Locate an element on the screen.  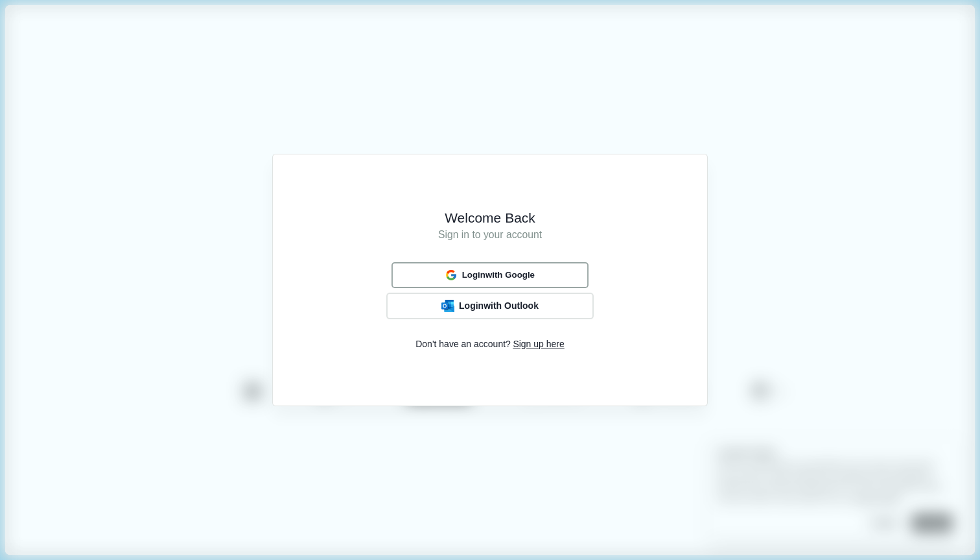
button: Outlook LogoLoginwith Outlook is located at coordinates (490, 306).